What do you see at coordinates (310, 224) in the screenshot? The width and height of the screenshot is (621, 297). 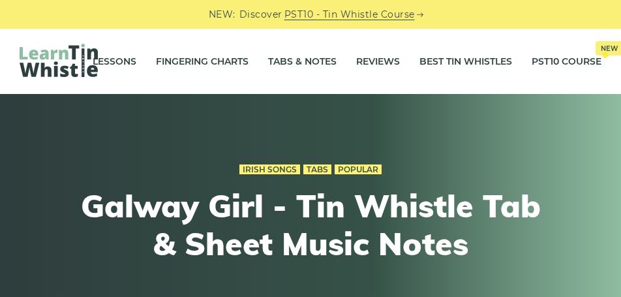 I see `h1: Galway Girl - Tin Whistle Tab & Sheet Music Notes` at bounding box center [310, 224].